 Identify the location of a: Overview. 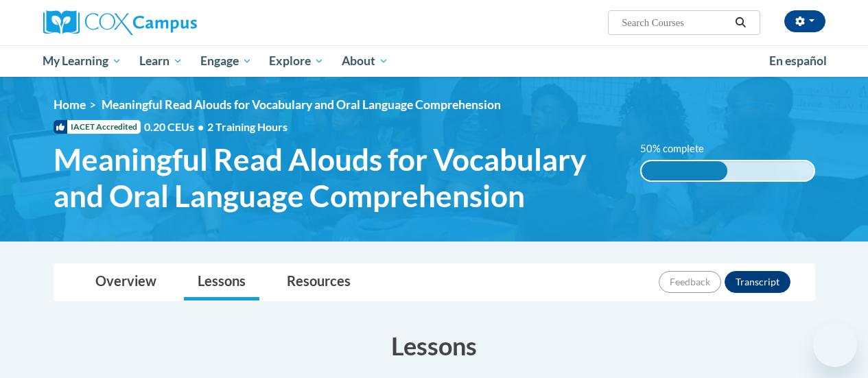
(125, 282).